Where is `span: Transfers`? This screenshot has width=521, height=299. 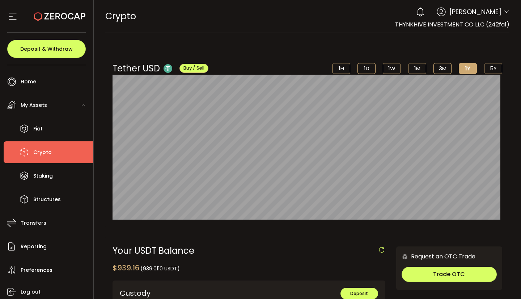
span: Transfers is located at coordinates (33, 223).